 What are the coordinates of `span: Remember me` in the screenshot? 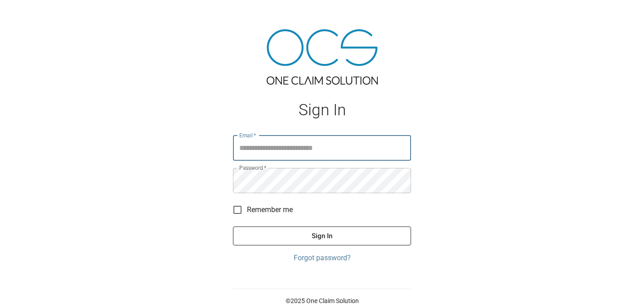 It's located at (270, 210).